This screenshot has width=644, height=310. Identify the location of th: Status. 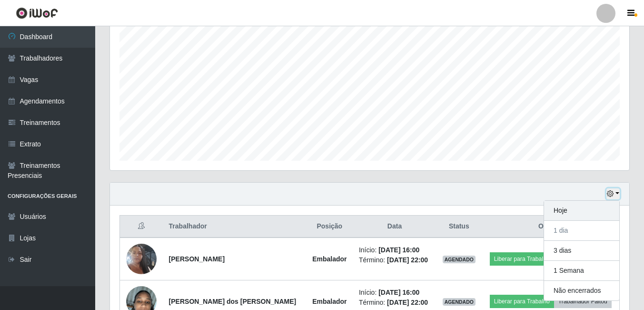
(459, 227).